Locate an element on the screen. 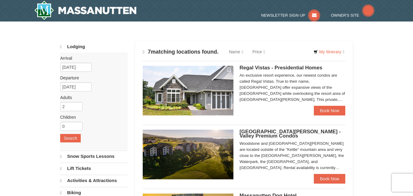 Image resolution: width=413 pixels, height=196 pixels. label: Children is located at coordinates (92, 117).